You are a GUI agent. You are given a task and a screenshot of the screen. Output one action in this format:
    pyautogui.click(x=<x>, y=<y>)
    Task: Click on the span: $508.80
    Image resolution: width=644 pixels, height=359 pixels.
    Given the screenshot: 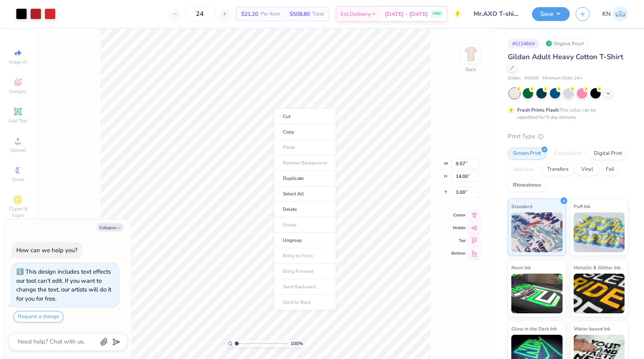 What is the action you would take?
    pyautogui.click(x=299, y=14)
    